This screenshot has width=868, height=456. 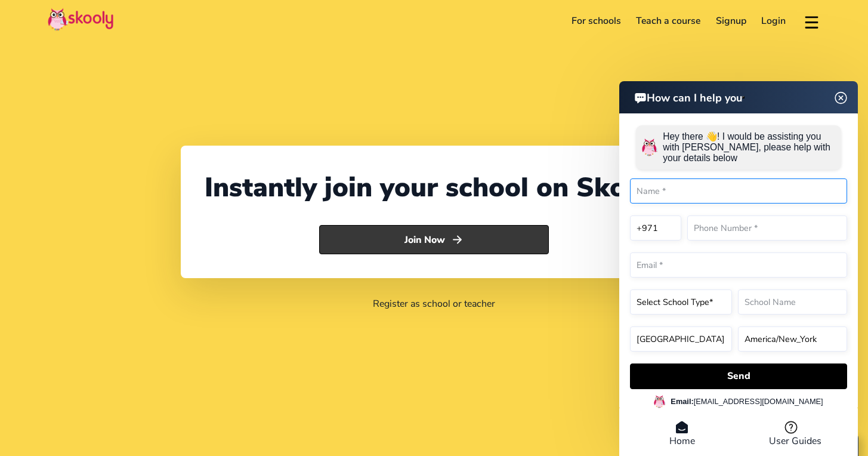 What do you see at coordinates (435, 188) in the screenshot?
I see `div: Instantly join your school on Skooly` at bounding box center [435, 188].